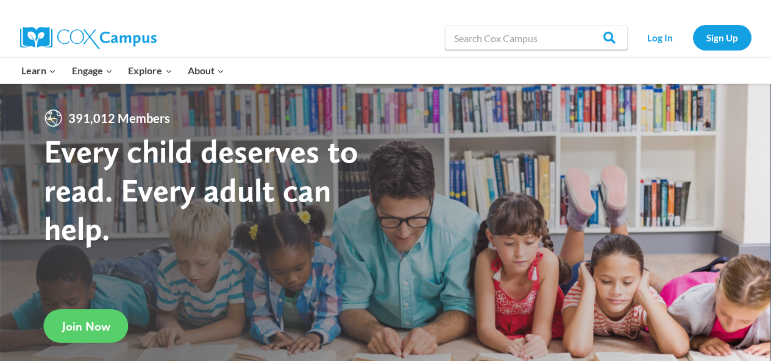  Describe the element at coordinates (92, 71) in the screenshot. I see `span: Engage` at that location.